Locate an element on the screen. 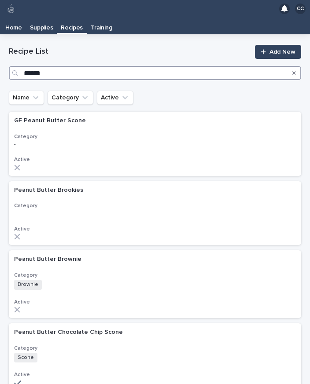 The image size is (310, 384). a: GF Peanut Butter SconeGF Peanut Butter Scone Category-Active is located at coordinates (155, 144).